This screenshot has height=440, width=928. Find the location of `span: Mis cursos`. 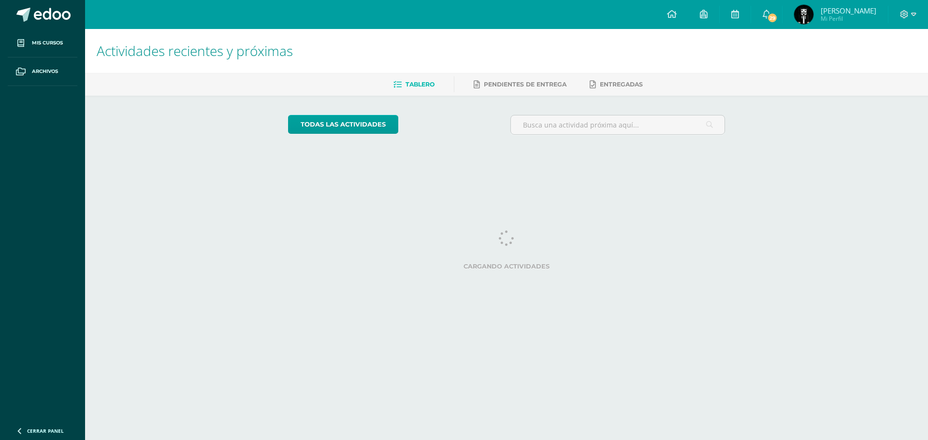

span: Mis cursos is located at coordinates (47, 43).